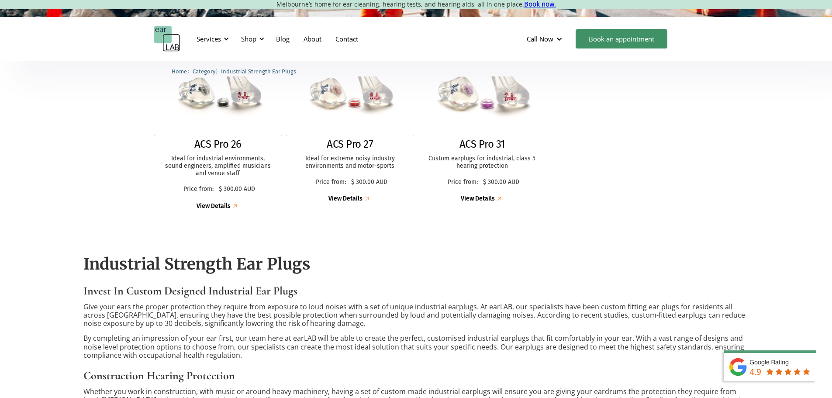 This screenshot has height=398, width=832. Describe the element at coordinates (482, 125) in the screenshot. I see `a: ACS Pro 31ACS Pro 31Custom earplugs for industrial, class 5 hearing protectionPrice from:$ 300.00...` at that location.